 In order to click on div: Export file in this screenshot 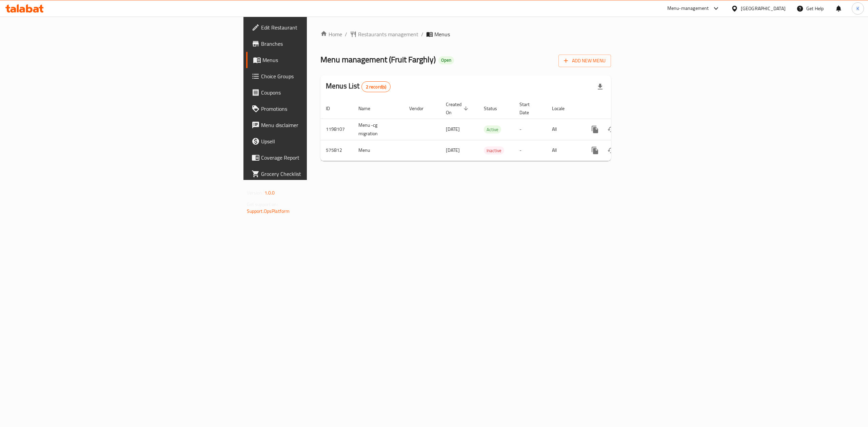, I will do `click(600, 87)`.